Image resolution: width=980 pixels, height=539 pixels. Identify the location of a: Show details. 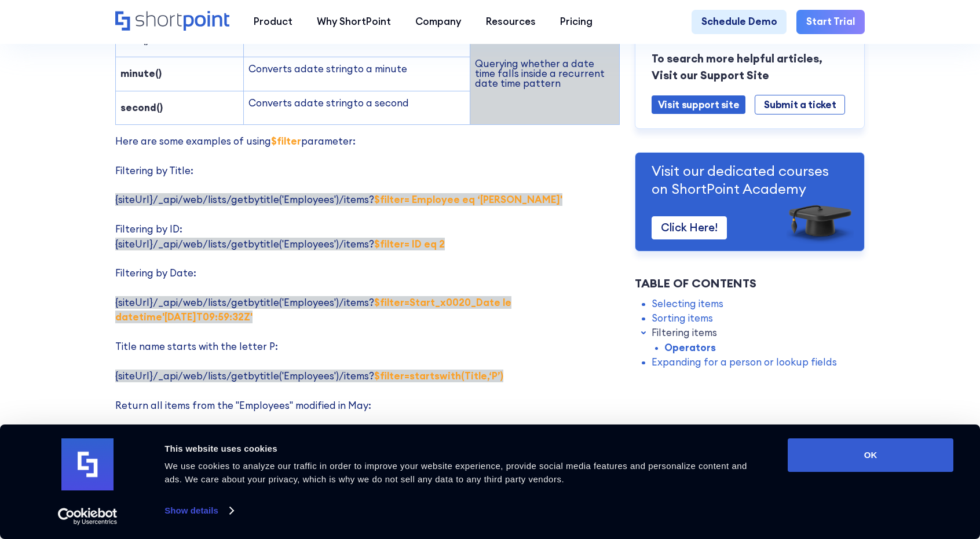
(199, 510).